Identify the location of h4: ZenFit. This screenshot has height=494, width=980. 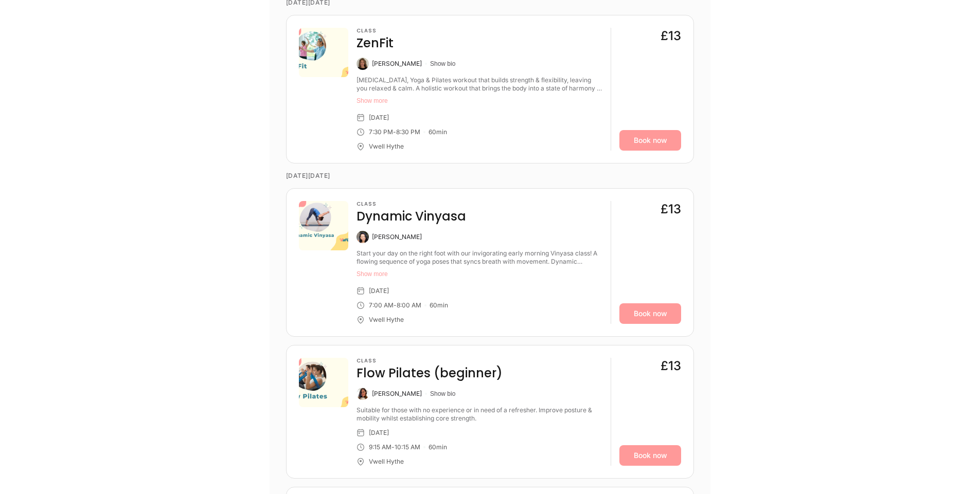
(375, 43).